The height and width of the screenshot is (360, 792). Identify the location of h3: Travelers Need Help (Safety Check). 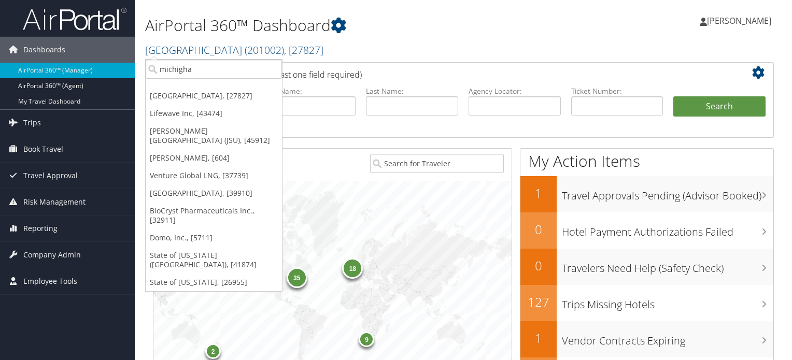
(667, 266).